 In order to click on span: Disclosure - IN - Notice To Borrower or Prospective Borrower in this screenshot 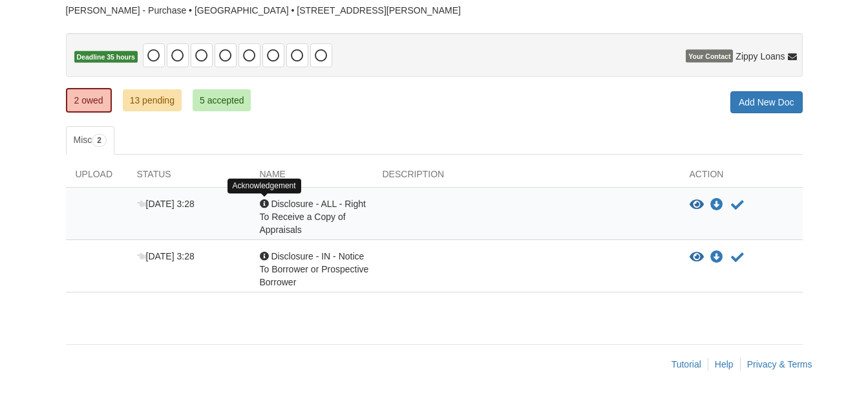, I will do `click(314, 269)`.